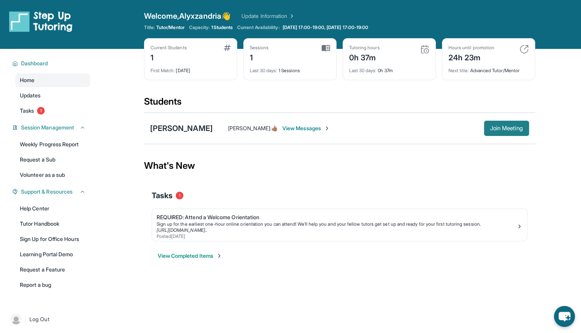  What do you see at coordinates (52, 192) in the screenshot?
I see `button: Support & Resources` at bounding box center [52, 192].